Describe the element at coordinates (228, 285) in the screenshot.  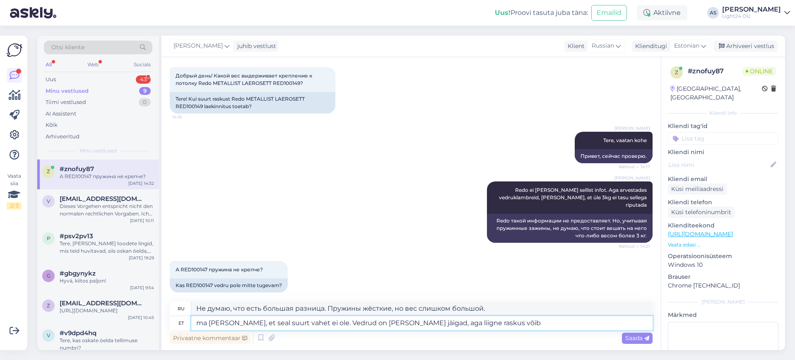
I see `div: Kas RED100147 vedru pole mitte tugevam?` at that location.